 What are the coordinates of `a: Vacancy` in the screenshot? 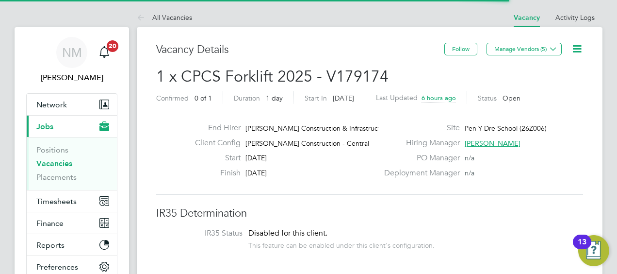 It's located at (527, 17).